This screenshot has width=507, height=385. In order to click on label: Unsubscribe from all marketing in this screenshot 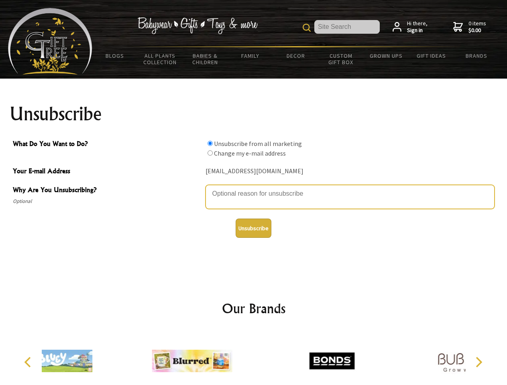, I will do `click(258, 144)`.